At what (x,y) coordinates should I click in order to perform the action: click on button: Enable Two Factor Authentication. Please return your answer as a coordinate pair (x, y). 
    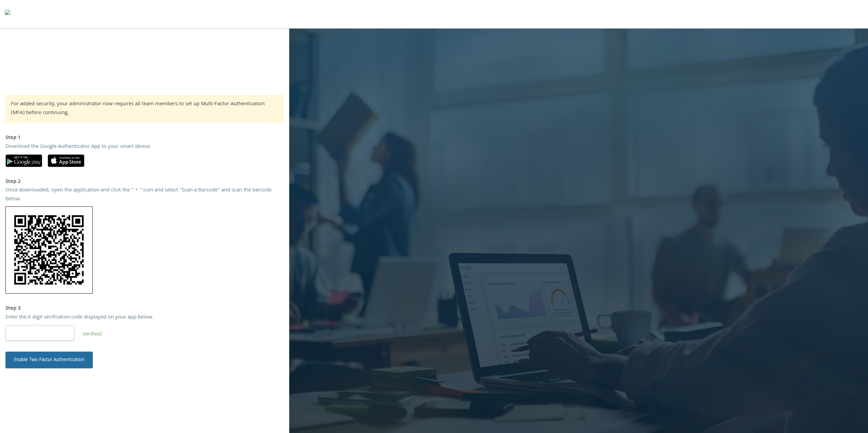
    Looking at the image, I should click on (49, 360).